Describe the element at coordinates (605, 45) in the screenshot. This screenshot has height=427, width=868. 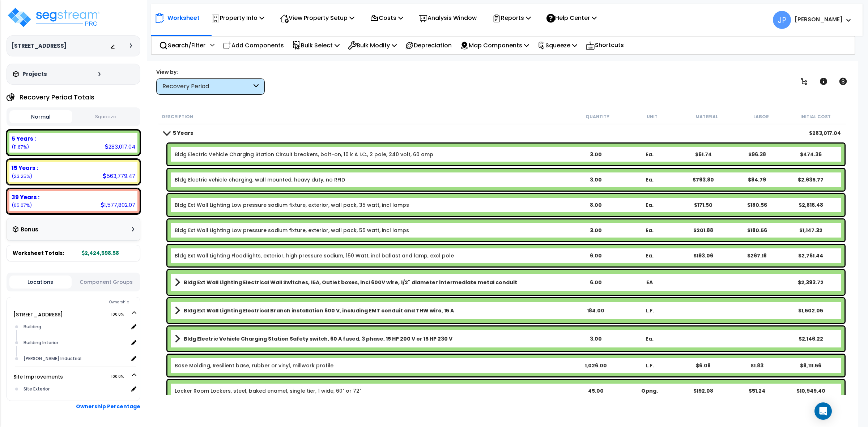
I see `p: Shortcuts` at that location.